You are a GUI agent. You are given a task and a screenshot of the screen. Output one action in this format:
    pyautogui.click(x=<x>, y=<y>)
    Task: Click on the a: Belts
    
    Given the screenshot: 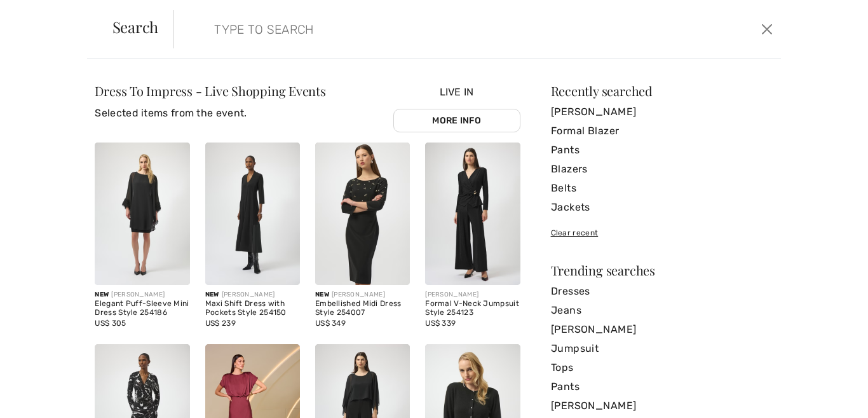 What is the action you would take?
    pyautogui.click(x=662, y=189)
    